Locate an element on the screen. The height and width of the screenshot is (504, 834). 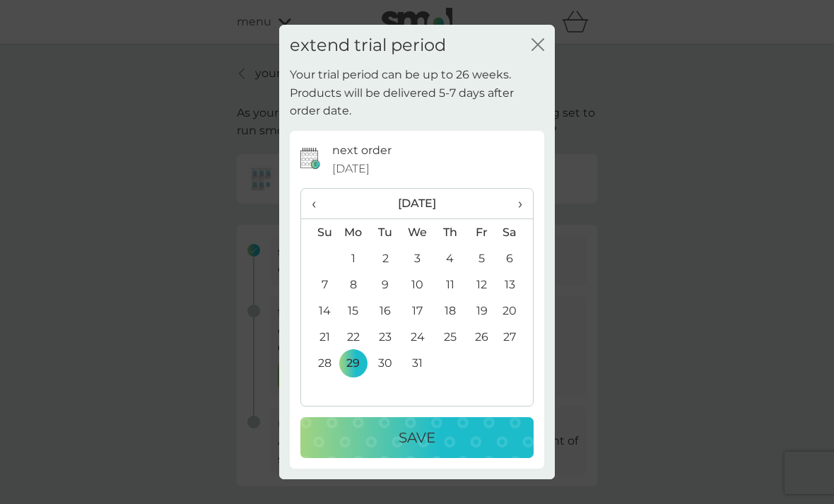
th: Su is located at coordinates (319, 232).